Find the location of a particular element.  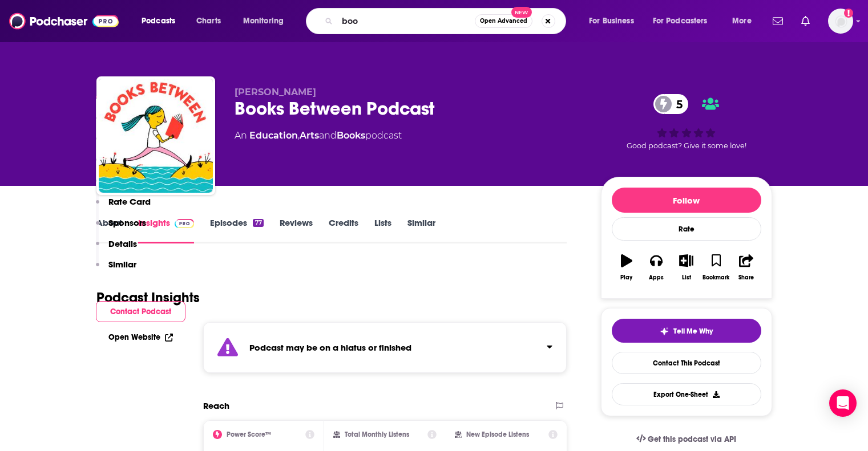

span: Monitoring is located at coordinates (263, 21).